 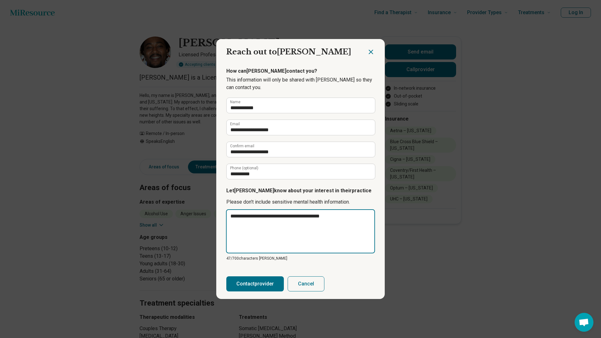 I want to click on button: Cancel, so click(x=306, y=284).